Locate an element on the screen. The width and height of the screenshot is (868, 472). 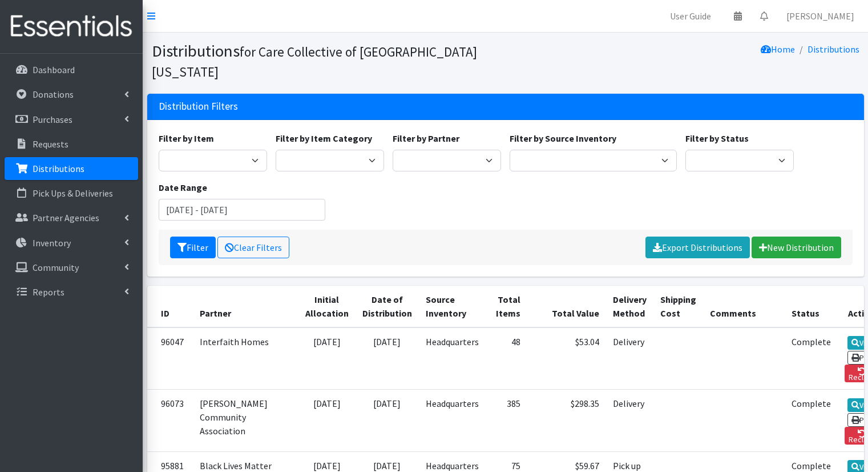
a: Donations is located at coordinates (71, 94).